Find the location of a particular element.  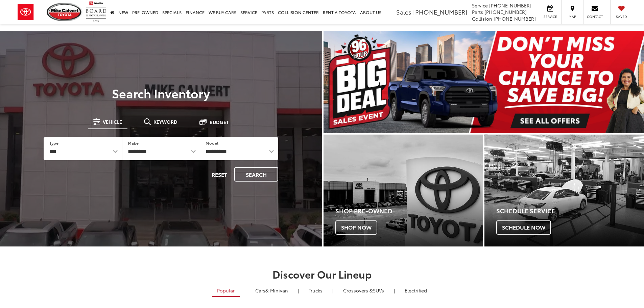

button: Reset is located at coordinates (220, 174).